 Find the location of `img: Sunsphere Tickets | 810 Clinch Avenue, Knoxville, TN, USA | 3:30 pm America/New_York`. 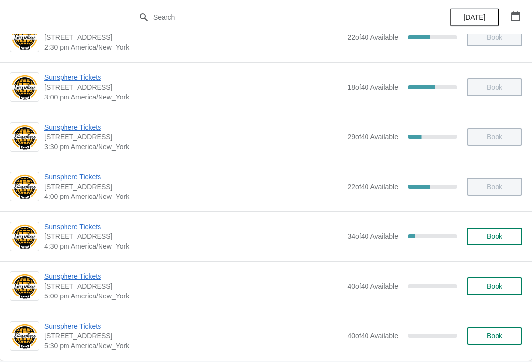

img: Sunsphere Tickets | 810 Clinch Avenue, Knoxville, TN, USA | 3:30 pm America/New_York is located at coordinates (25, 137).